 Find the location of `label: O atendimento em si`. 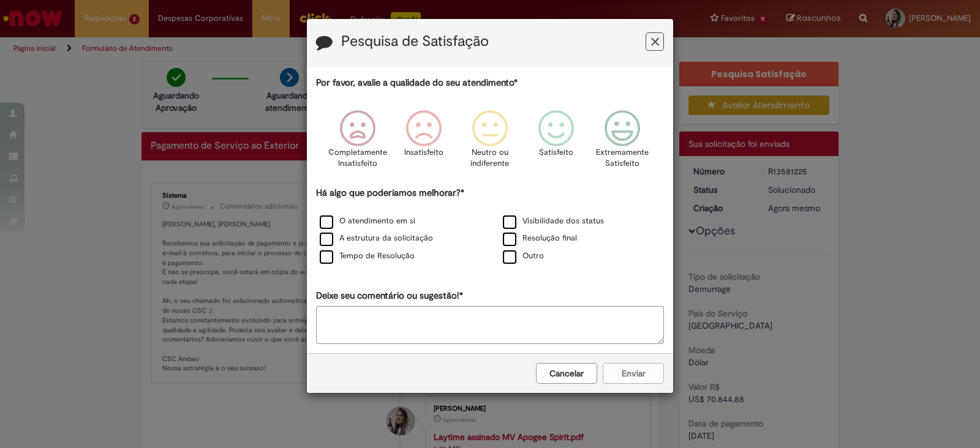

label: O atendimento em si is located at coordinates (368, 221).